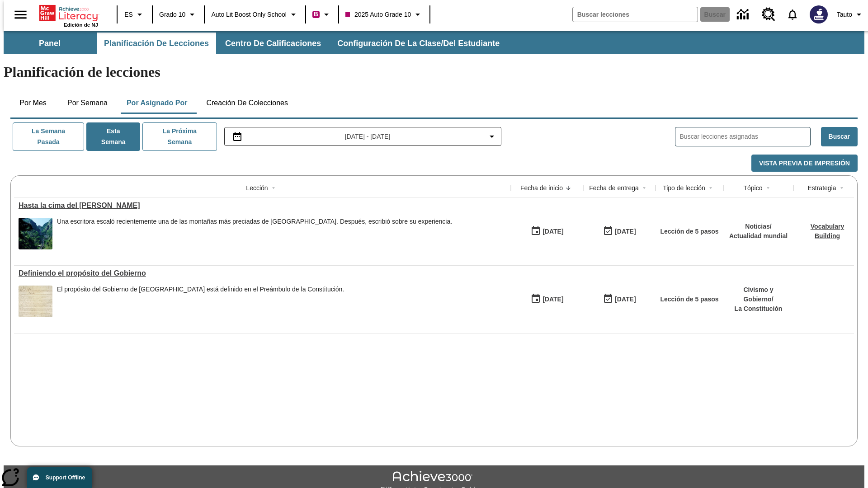  What do you see at coordinates (492, 136) in the screenshot?
I see `svg: Collapse Date Range Filter` at bounding box center [492, 136].